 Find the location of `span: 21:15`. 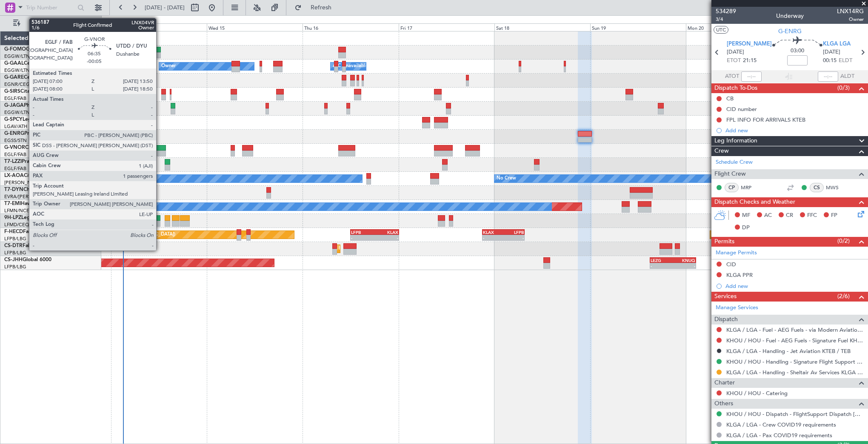

span: 21:15 is located at coordinates (750, 61).